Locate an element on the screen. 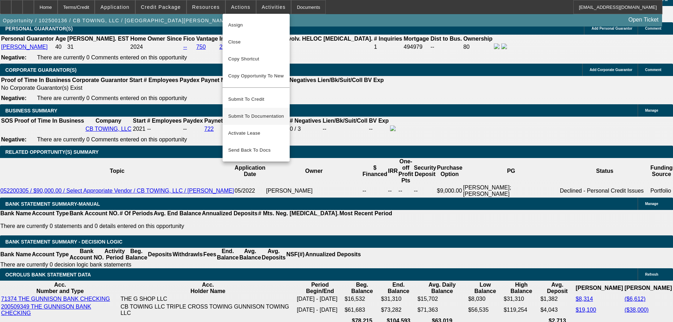 This screenshot has height=322, width=673. span: Send Back To Docs is located at coordinates (256, 150).